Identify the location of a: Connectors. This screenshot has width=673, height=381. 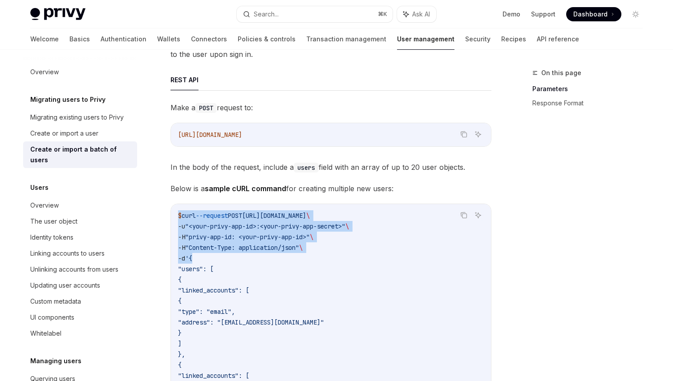
(209, 39).